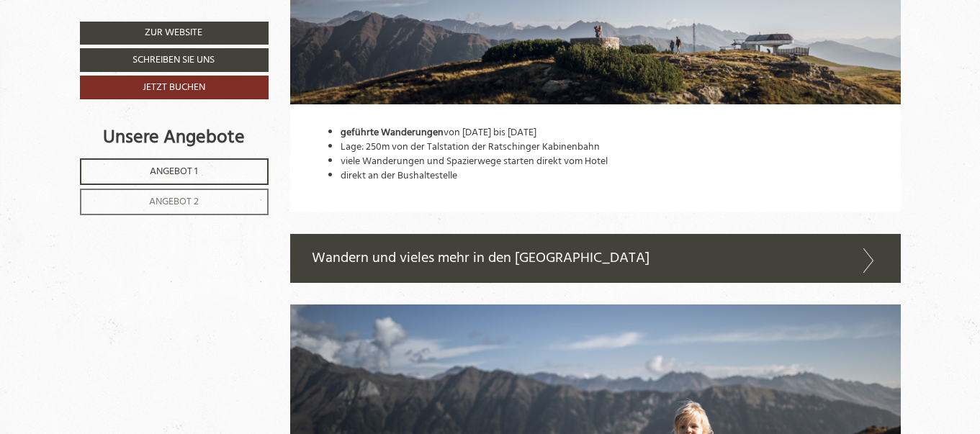 This screenshot has height=434, width=980. Describe the element at coordinates (175, 33) in the screenshot. I see `a: Zur Website` at that location.